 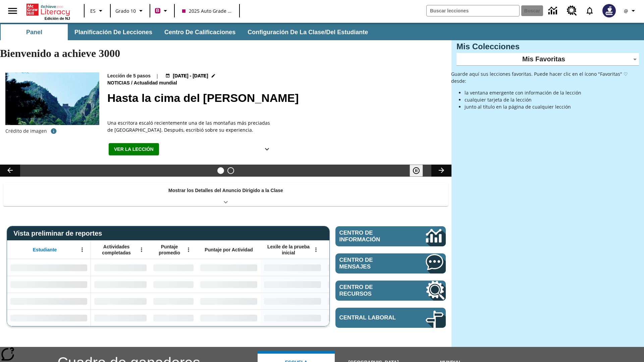 I want to click on img: Avatar, so click(x=609, y=11).